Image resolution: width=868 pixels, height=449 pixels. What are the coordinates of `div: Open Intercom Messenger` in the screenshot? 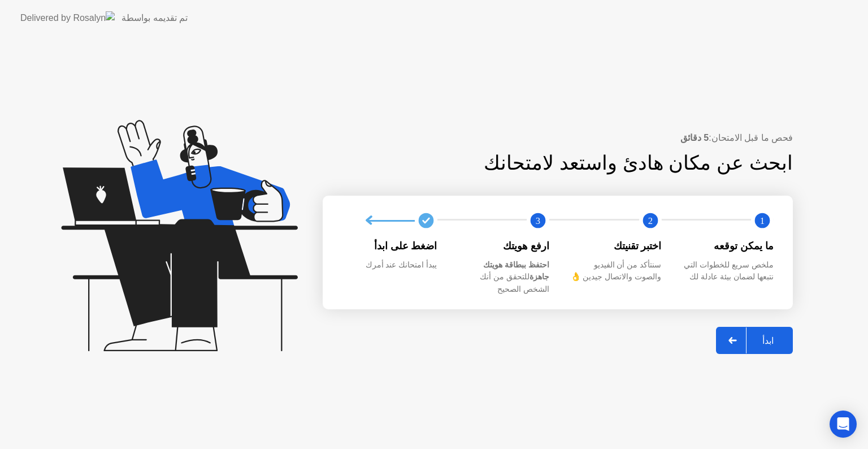 It's located at (844, 424).